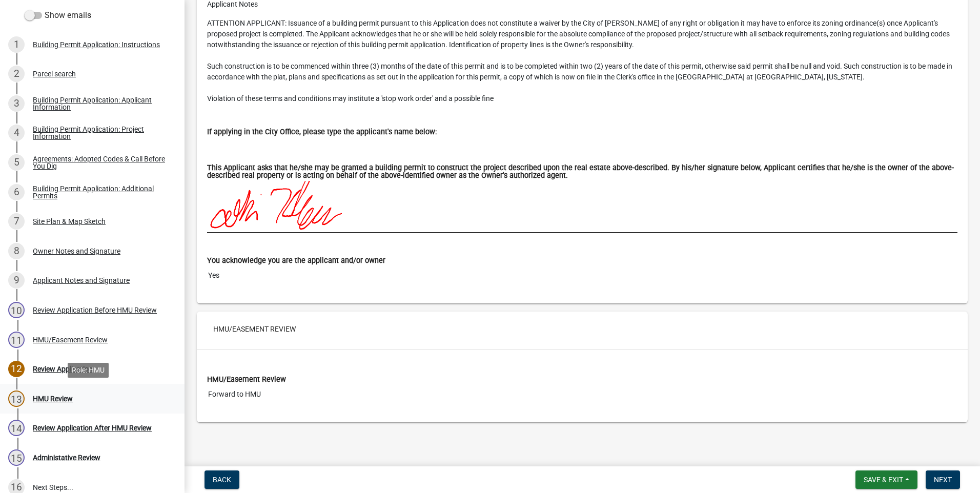 The image size is (980, 493). Describe the element at coordinates (17, 103) in the screenshot. I see `div: 3` at that location.